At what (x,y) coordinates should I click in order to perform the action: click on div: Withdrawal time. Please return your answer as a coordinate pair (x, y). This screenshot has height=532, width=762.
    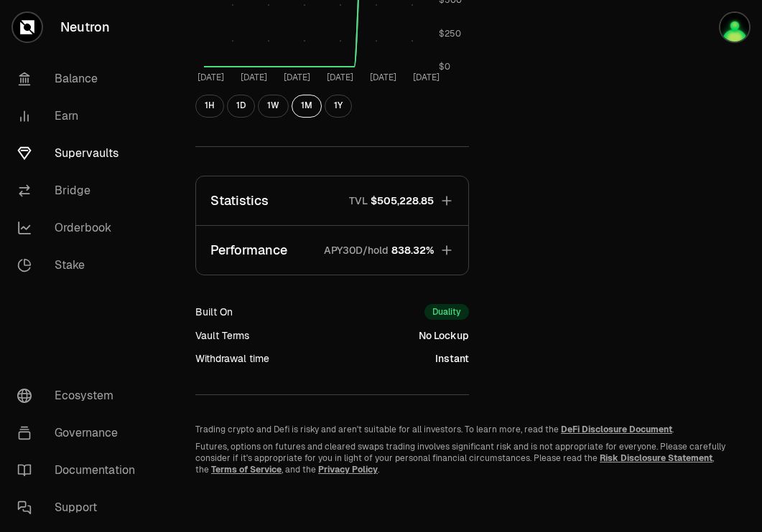
    Looking at the image, I should click on (232, 359).